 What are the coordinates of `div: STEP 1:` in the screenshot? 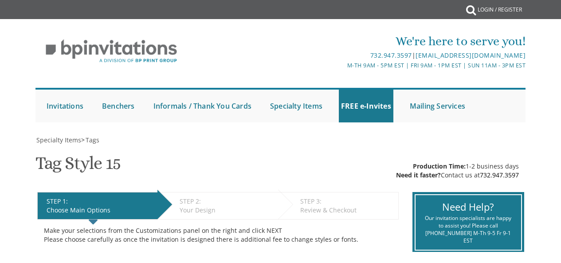 It's located at (100, 201).